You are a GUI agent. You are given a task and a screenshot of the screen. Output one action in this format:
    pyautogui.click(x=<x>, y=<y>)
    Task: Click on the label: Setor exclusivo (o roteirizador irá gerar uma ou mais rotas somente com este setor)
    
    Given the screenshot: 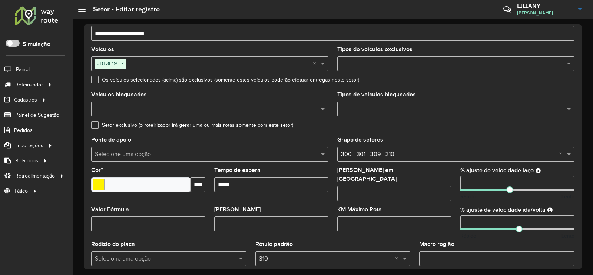 What is the action you would take?
    pyautogui.click(x=192, y=125)
    